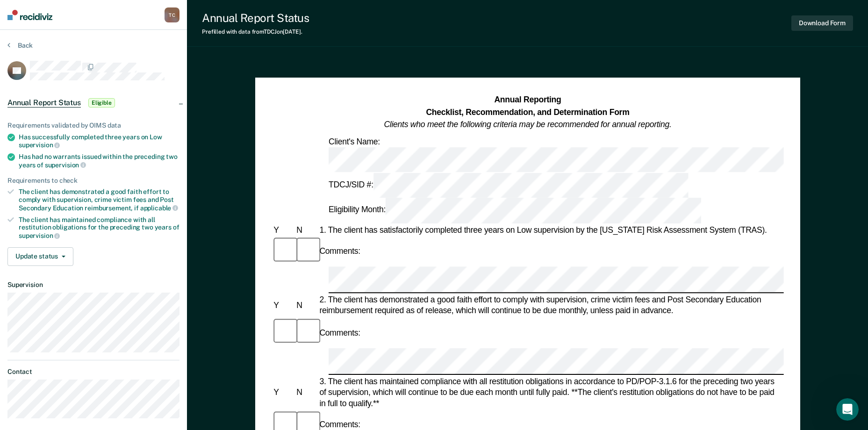 The height and width of the screenshot is (430, 868). Describe the element at coordinates (93, 181) in the screenshot. I see `div: Requirements to check` at that location.